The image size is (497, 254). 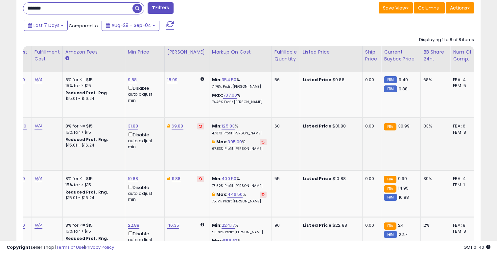 What do you see at coordinates (372, 56) in the screenshot?
I see `div: Ship Price` at bounding box center [372, 56].